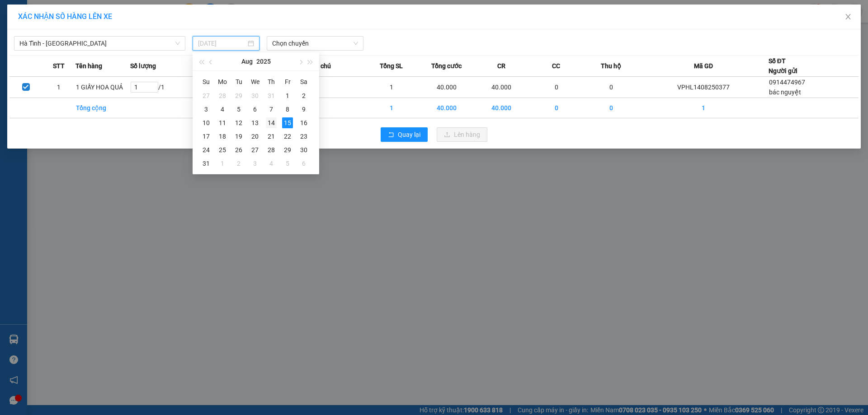 The height and width of the screenshot is (415, 868). Describe the element at coordinates (287, 96) in the screenshot. I see `td: 2025-08-01` at that location.